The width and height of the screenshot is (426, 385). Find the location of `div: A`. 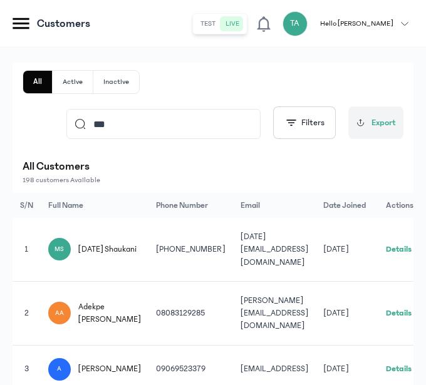

div: A is located at coordinates (60, 370).